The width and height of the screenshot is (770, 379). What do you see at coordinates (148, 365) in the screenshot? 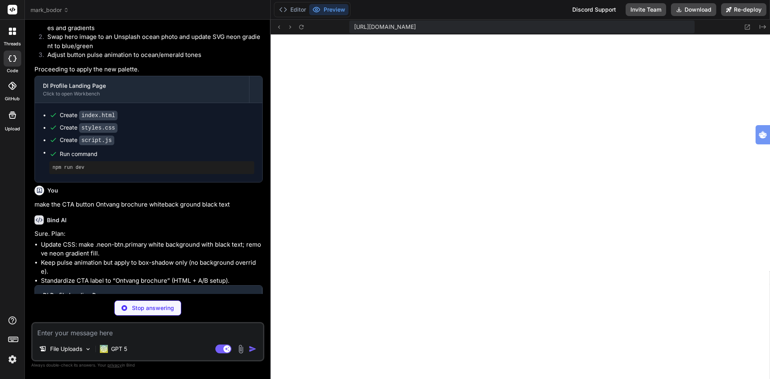
I see `p: Always double-check its answers. Your in Bind` at bounding box center [148, 365].